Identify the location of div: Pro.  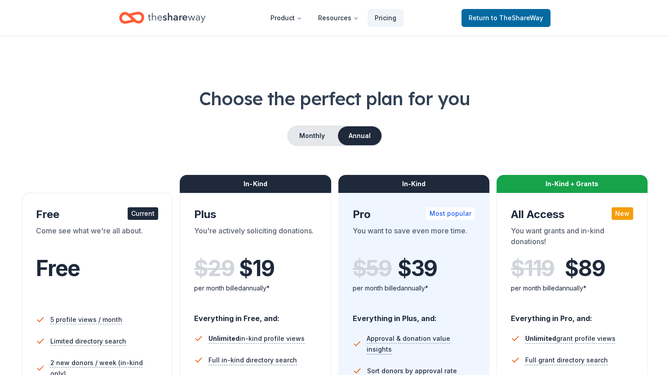
(414, 214).